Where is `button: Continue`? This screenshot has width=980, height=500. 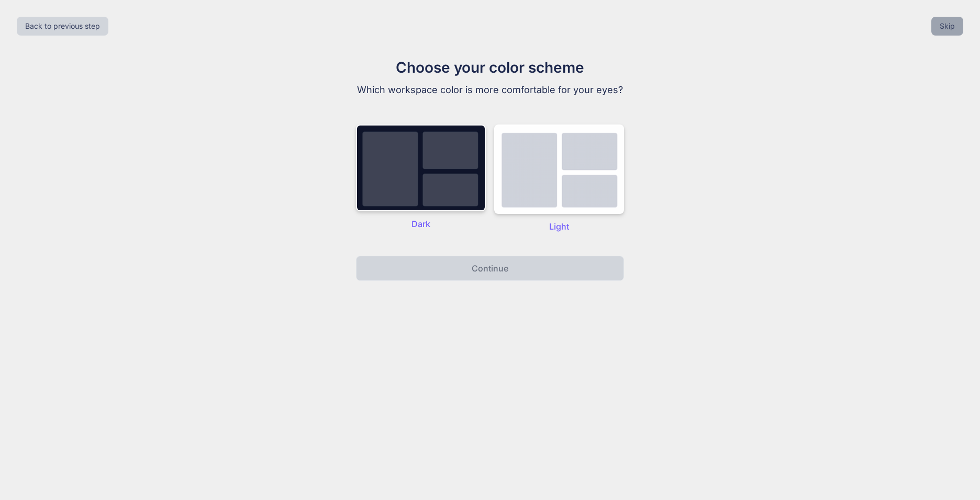 button: Continue is located at coordinates (490, 269).